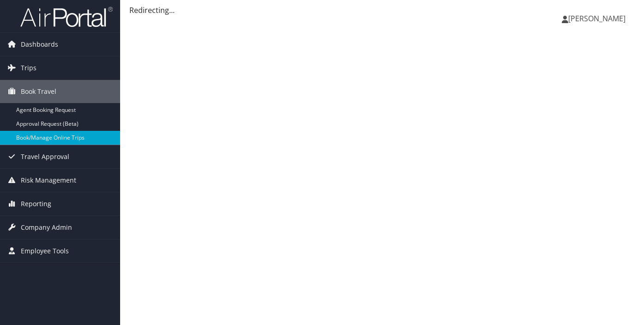 The height and width of the screenshot is (325, 644). What do you see at coordinates (45, 157) in the screenshot?
I see `span: Travel Approval` at bounding box center [45, 157].